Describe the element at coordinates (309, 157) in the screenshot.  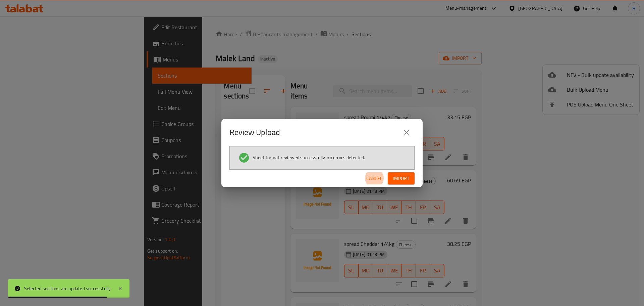
I see `span: Sheet format reviewed successfully, no errors detected.` at that location.